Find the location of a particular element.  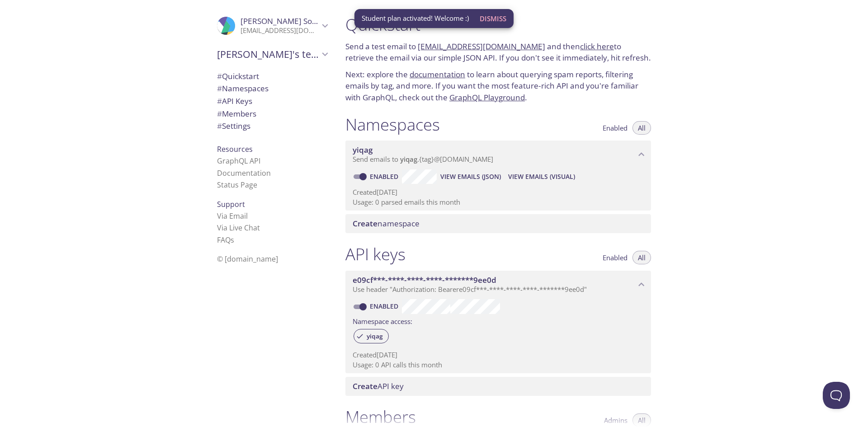

div: Joshua Soguilon is located at coordinates (272, 26).